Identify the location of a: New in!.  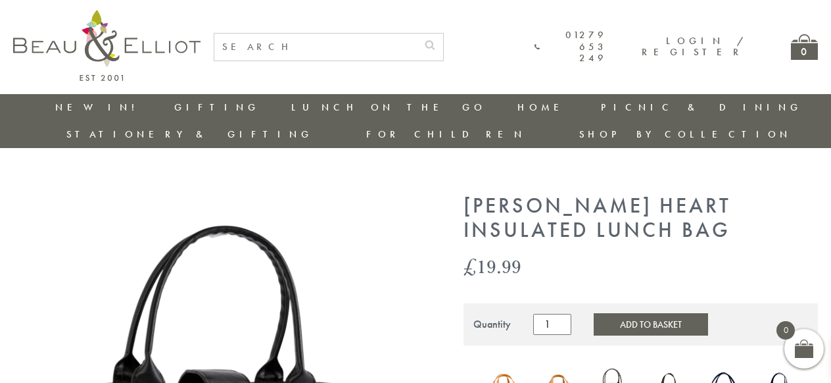
(99, 107).